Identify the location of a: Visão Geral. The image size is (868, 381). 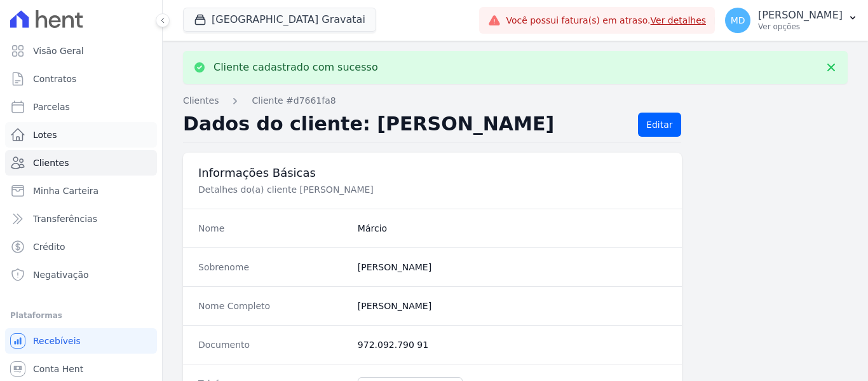
(81, 51).